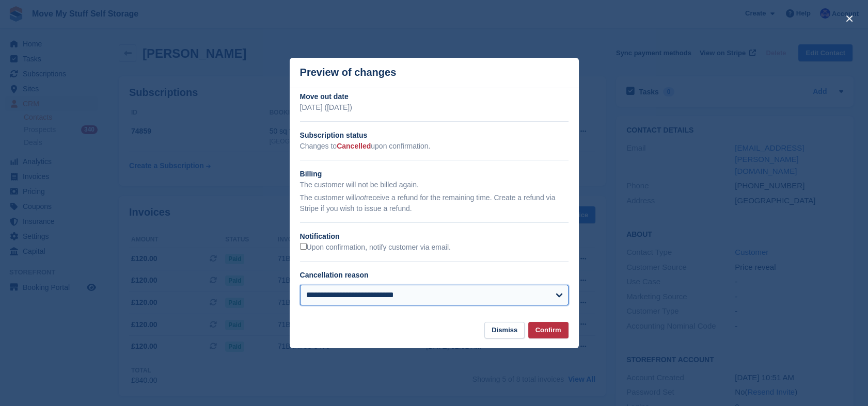 This screenshot has width=868, height=406. I want to click on label: Cancellation reason, so click(334, 275).